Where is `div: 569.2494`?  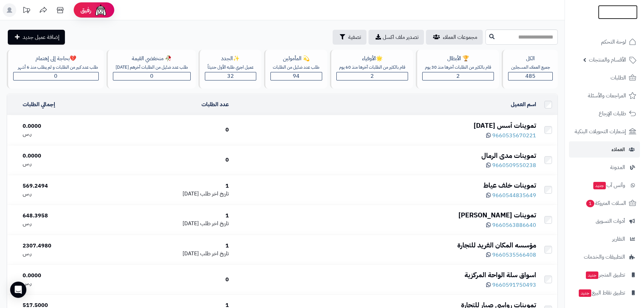
div: 569.2494 is located at coordinates (65, 186).